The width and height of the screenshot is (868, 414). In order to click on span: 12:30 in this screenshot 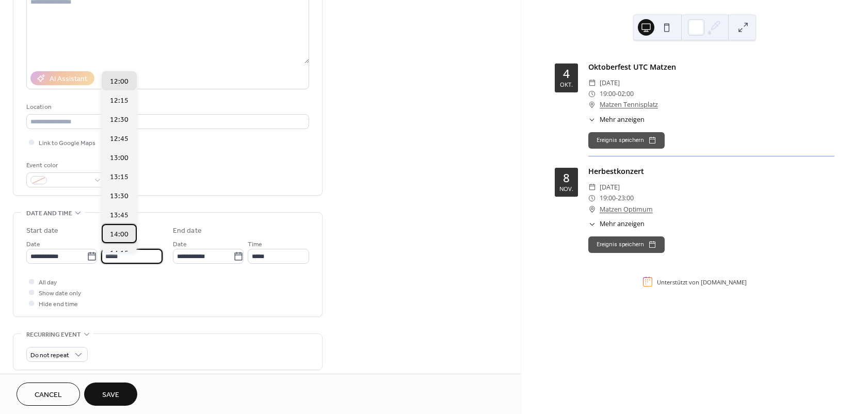, I will do `click(119, 120)`.